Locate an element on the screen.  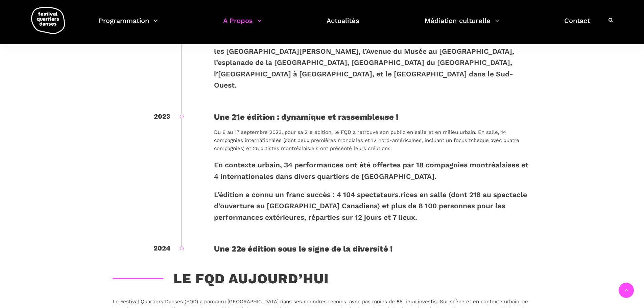
div: 2024 is located at coordinates (164, 248).